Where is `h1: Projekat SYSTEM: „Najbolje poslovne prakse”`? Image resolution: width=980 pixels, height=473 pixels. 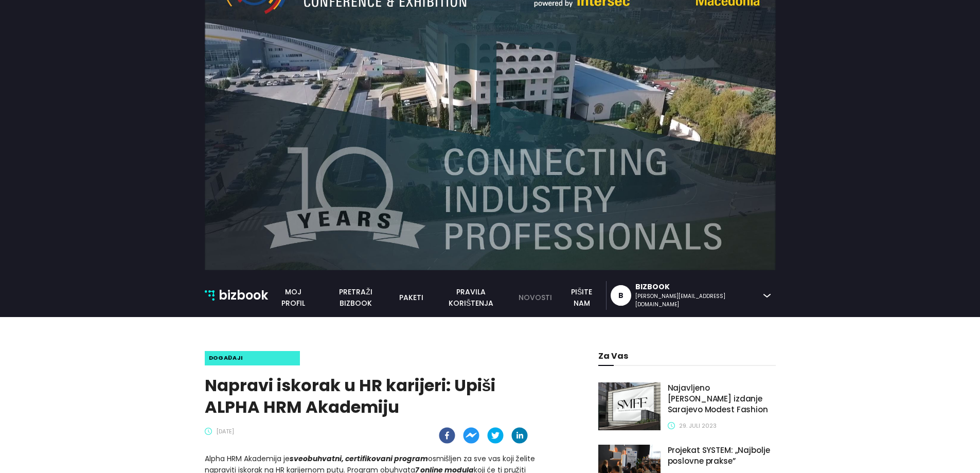
h1: Projekat SYSTEM: „Najbolje poslovne prakse” is located at coordinates (721, 456).